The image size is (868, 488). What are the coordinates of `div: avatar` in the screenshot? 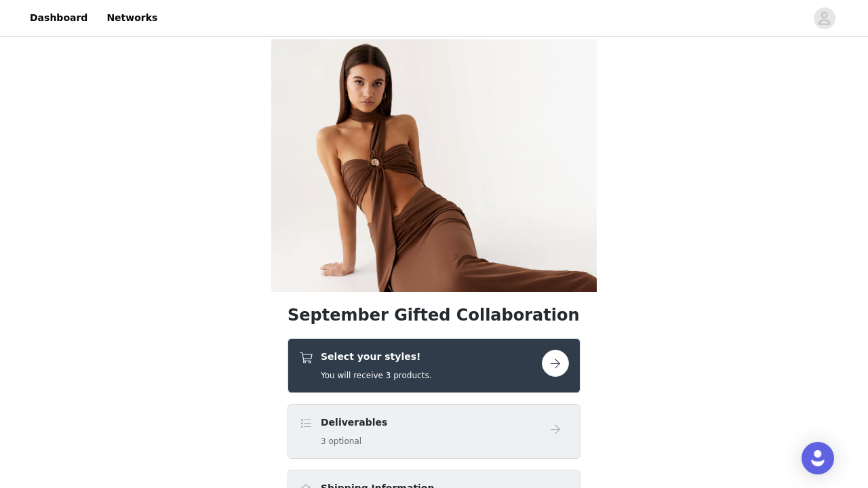 It's located at (824, 19).